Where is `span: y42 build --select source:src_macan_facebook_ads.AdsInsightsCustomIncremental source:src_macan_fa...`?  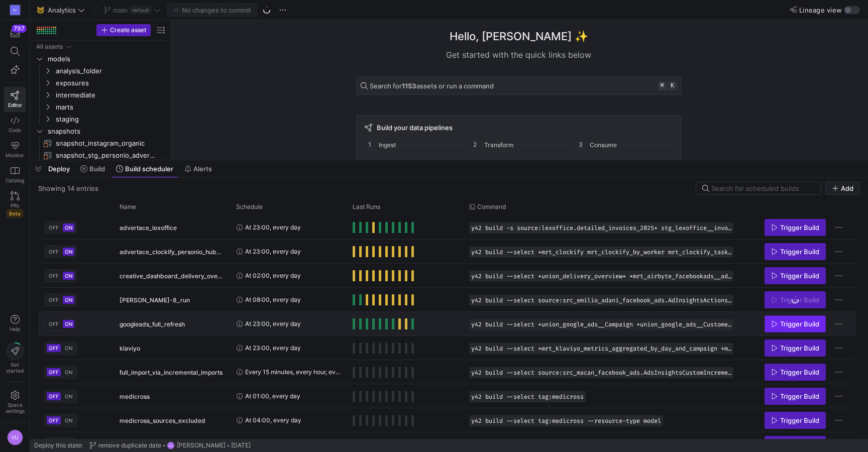
span: y42 build --select source:src_macan_facebook_ads.AdsInsightsCustomIncremental source:src_macan_fa... is located at coordinates (602, 372).